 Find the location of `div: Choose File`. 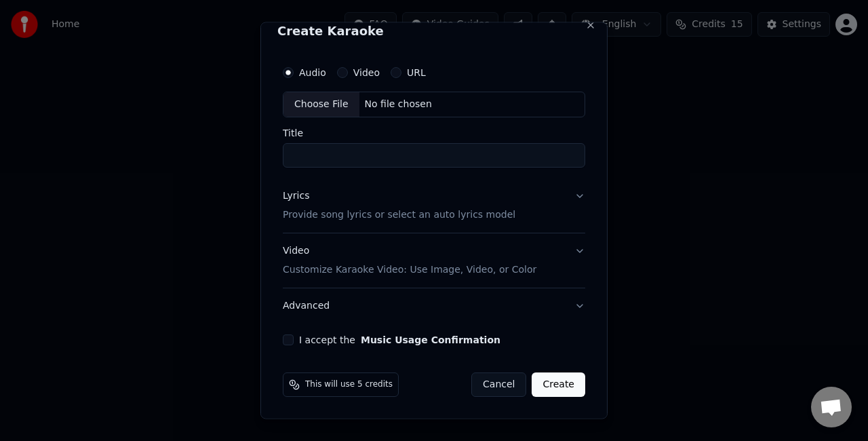

div: Choose File is located at coordinates (321, 104).